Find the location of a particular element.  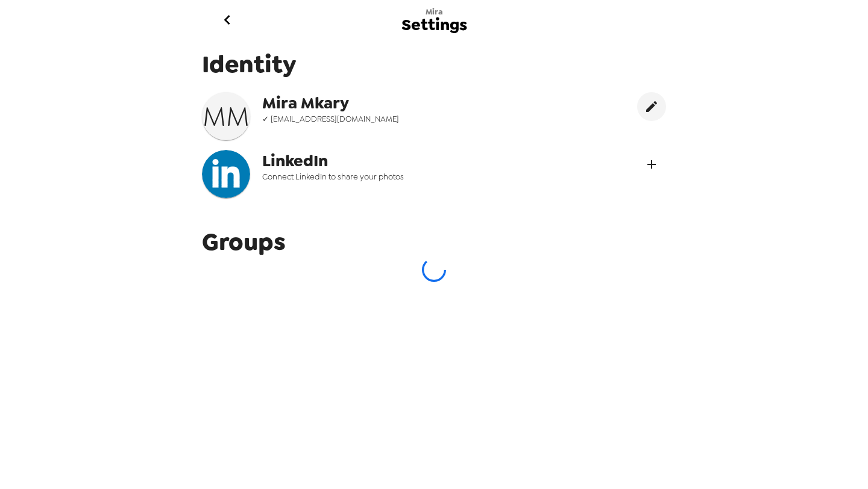

span: LinkedIn is located at coordinates (384, 161).